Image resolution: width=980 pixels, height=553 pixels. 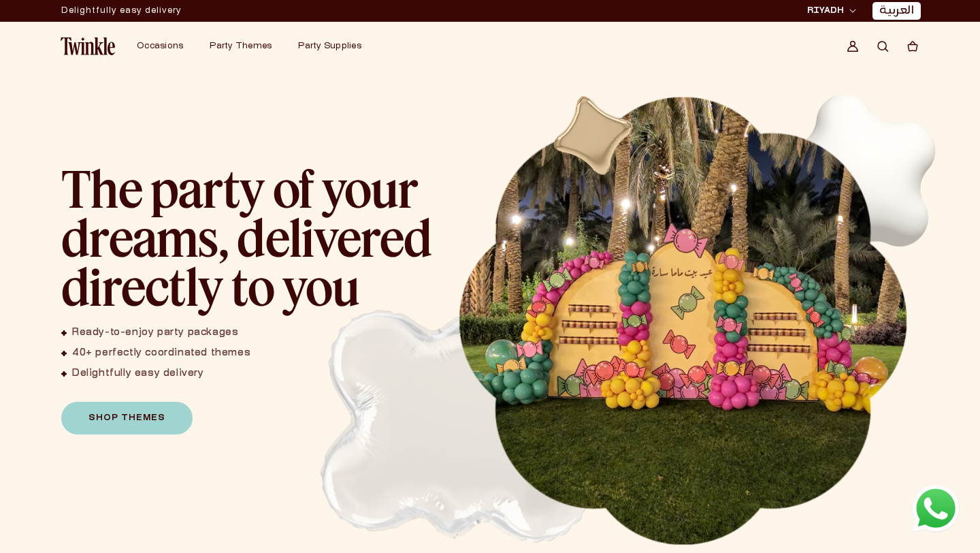 What do you see at coordinates (121, 11) in the screenshot?
I see `div: Announcement` at bounding box center [121, 11].